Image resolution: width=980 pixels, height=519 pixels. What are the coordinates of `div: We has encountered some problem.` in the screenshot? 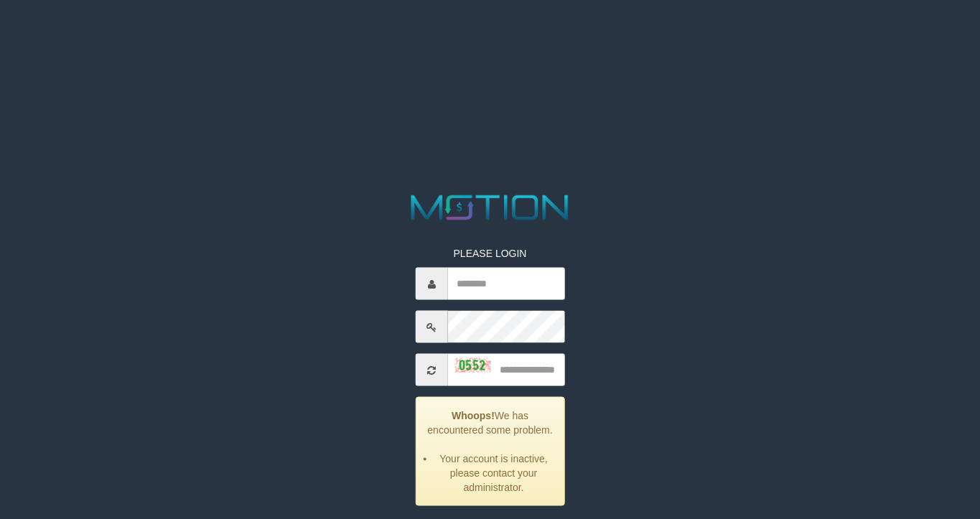 It's located at (490, 452).